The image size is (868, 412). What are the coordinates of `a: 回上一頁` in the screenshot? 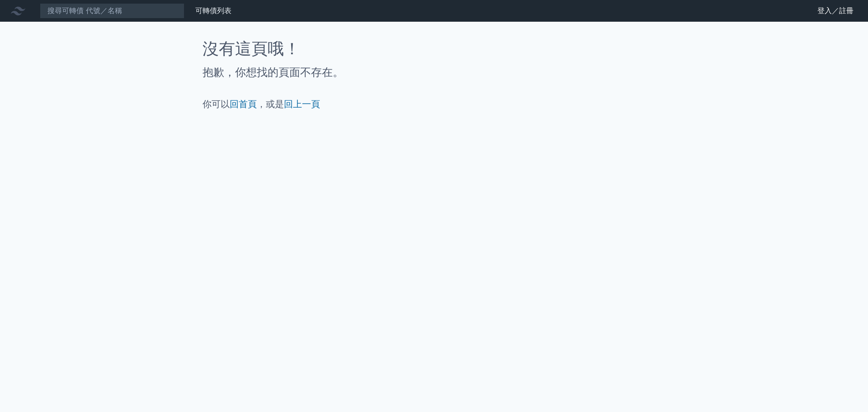 It's located at (302, 104).